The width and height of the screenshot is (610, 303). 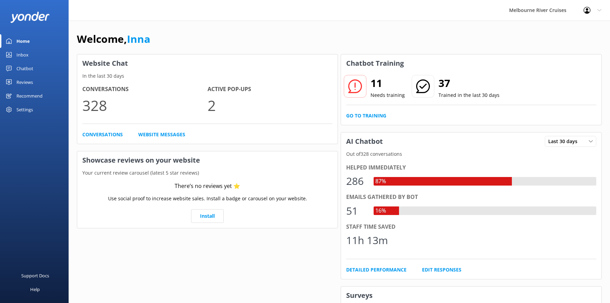 What do you see at coordinates (471, 154) in the screenshot?
I see `p: Out of 328 conversations` at bounding box center [471, 154].